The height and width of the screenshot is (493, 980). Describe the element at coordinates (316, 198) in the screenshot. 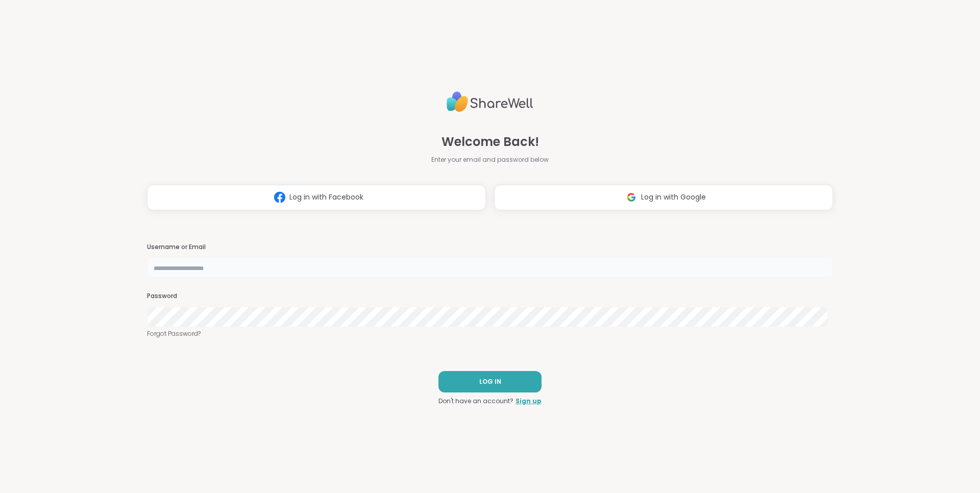

I see `button: Log in with Facebook` at that location.